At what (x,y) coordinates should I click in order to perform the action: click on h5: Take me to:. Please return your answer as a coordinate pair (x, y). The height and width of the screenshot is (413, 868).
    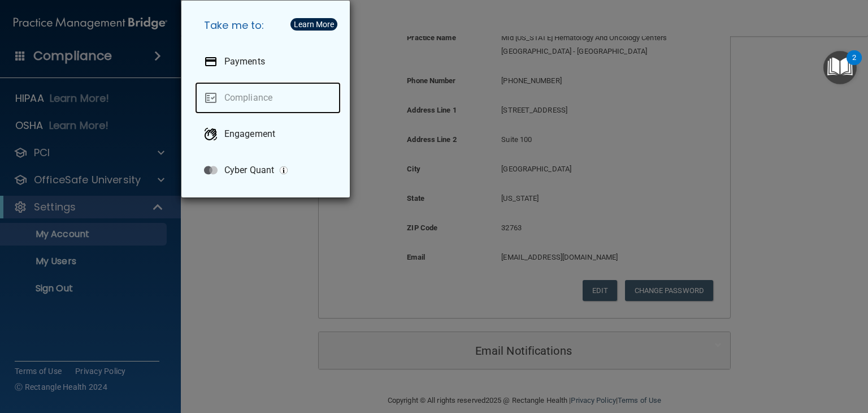
    Looking at the image, I should click on (268, 26).